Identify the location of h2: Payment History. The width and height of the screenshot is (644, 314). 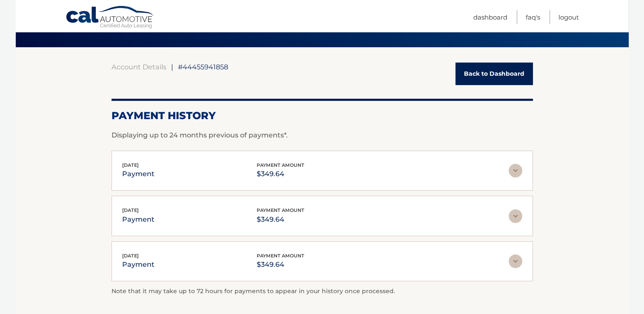
(322, 116).